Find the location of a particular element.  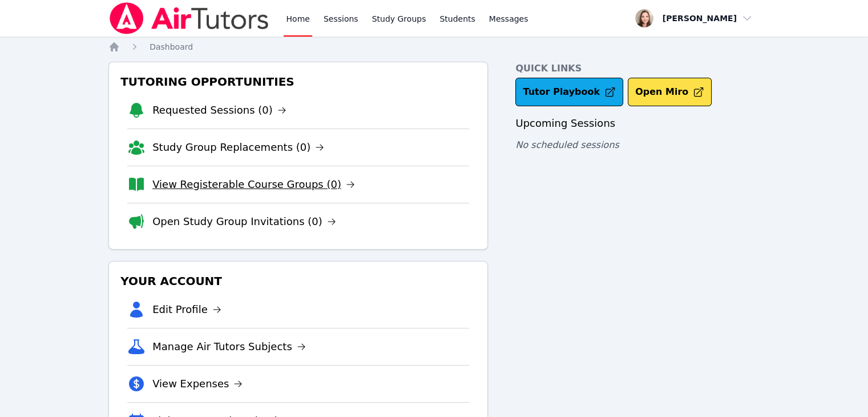

a: Study Group Replacements (0) is located at coordinates (238, 147).